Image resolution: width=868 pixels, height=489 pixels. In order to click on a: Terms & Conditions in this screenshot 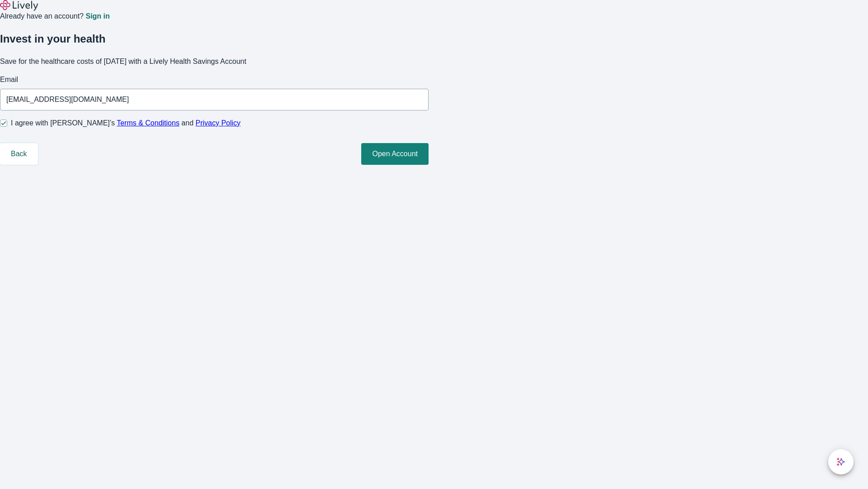, I will do `click(148, 123)`.